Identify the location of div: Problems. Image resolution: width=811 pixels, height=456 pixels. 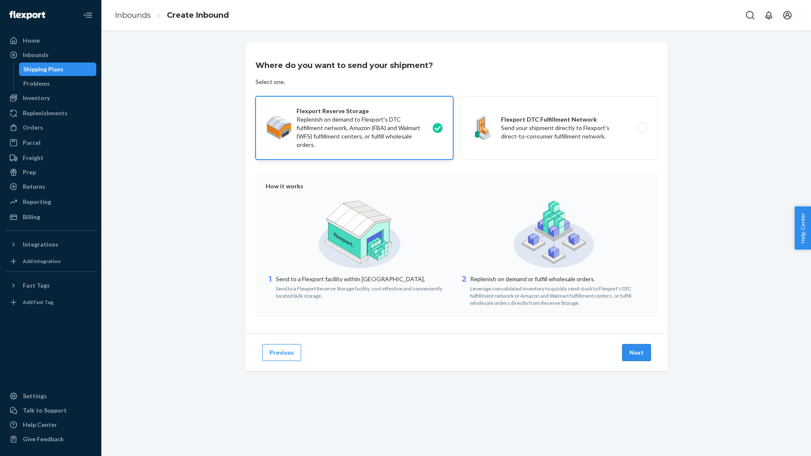
(36, 84).